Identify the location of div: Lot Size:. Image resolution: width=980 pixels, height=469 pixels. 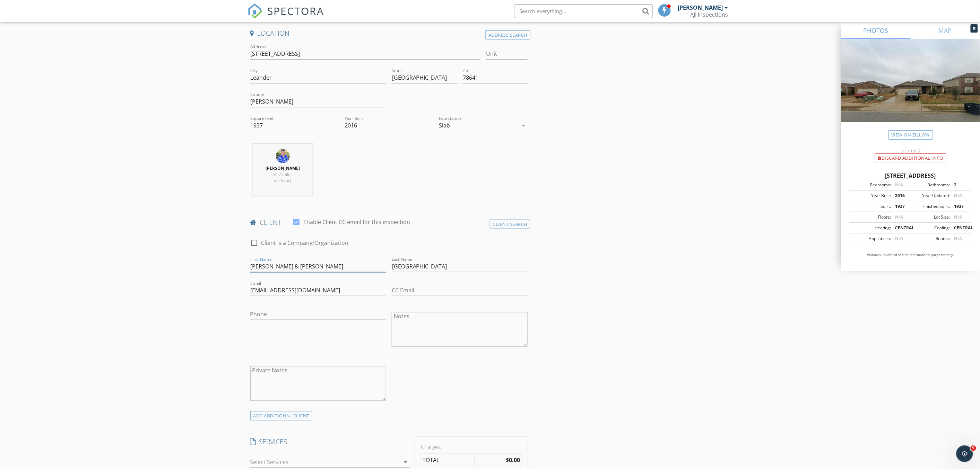
(930, 217).